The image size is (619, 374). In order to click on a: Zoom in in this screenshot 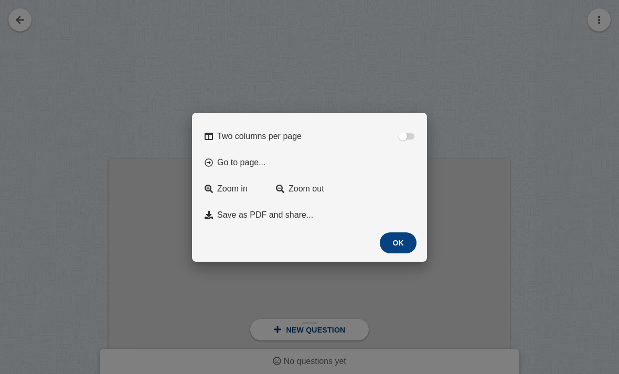, I will do `click(232, 189)`.